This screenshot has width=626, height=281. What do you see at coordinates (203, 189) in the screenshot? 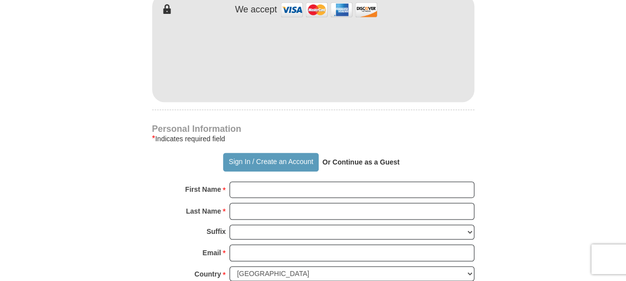
I see `strong: First Name` at bounding box center [203, 189].